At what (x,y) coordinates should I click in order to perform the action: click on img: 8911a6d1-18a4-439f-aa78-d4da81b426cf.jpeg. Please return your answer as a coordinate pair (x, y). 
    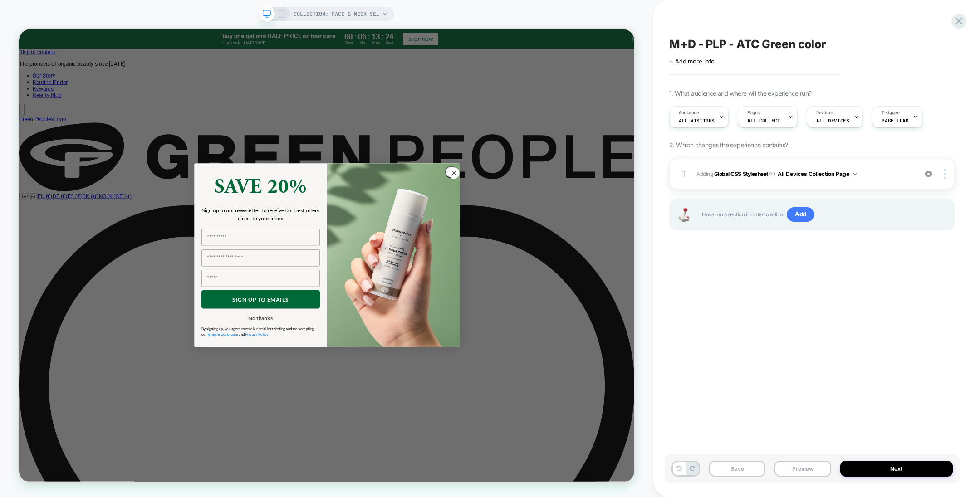
    Looking at the image, I should click on (499, 301).